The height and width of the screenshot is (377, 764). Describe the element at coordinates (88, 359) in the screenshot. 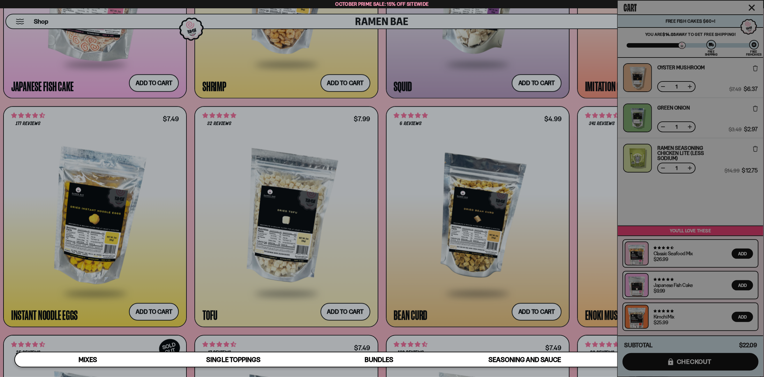

I see `span: Mixes` at that location.